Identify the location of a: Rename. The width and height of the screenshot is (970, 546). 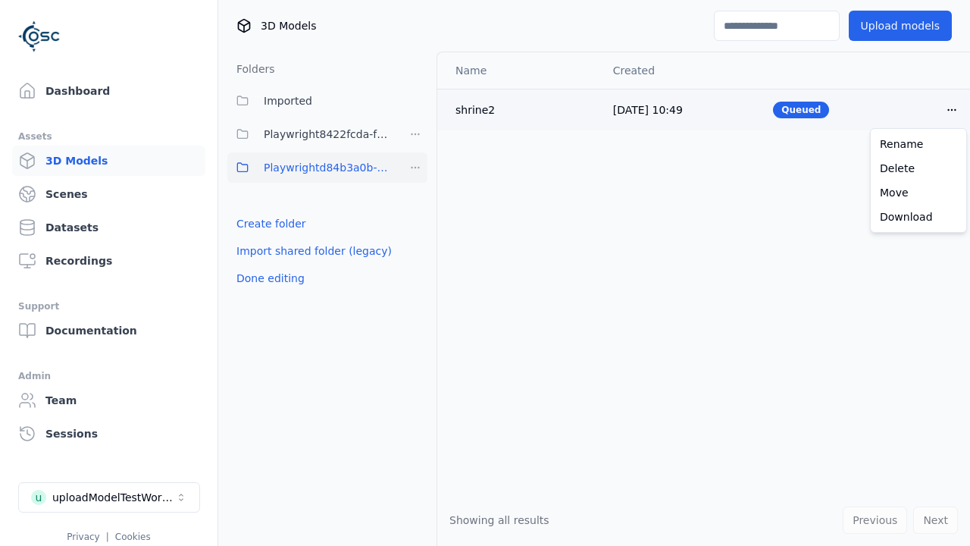
(918, 144).